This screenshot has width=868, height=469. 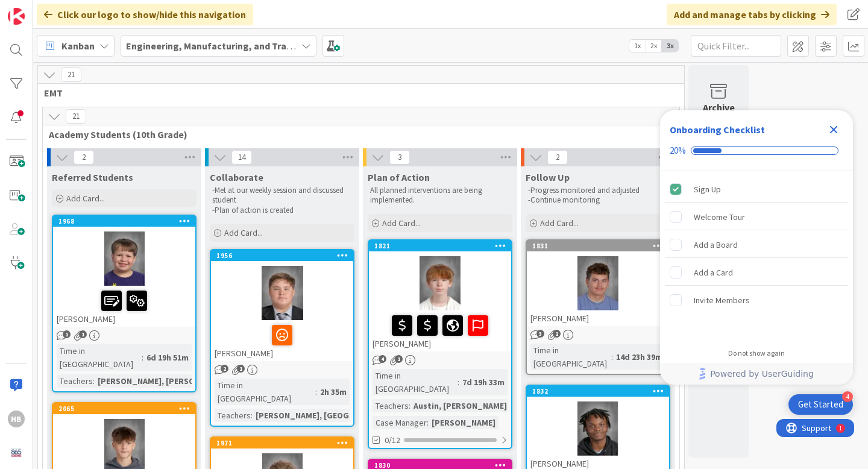 I want to click on div: 2065, so click(x=124, y=409).